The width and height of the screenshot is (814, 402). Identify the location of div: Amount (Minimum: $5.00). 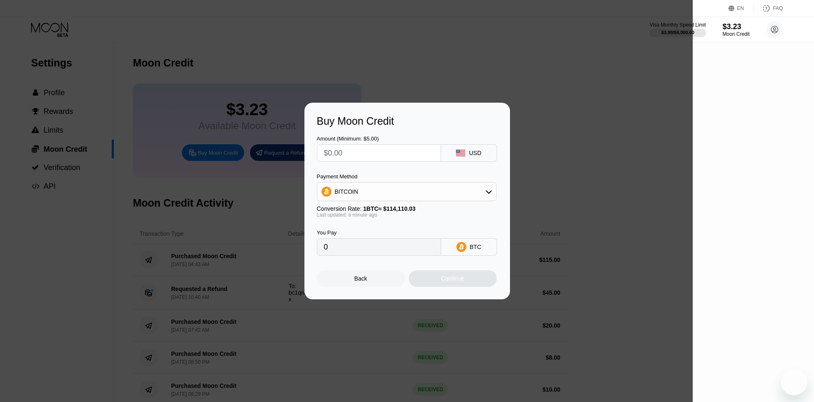
(379, 138).